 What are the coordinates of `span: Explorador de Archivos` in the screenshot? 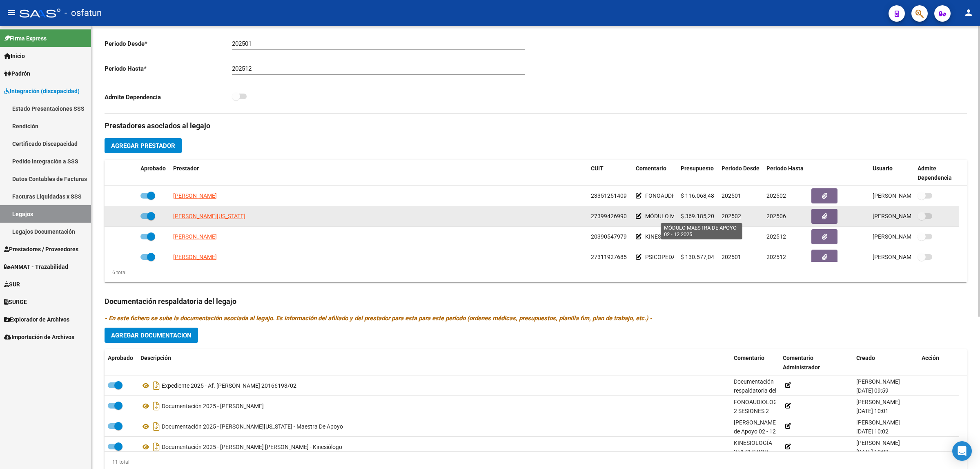 It's located at (36, 319).